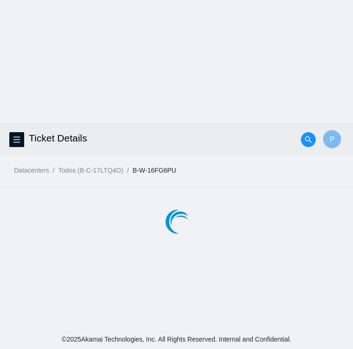 This screenshot has height=349, width=353. Describe the element at coordinates (17, 140) in the screenshot. I see `button: menu` at that location.